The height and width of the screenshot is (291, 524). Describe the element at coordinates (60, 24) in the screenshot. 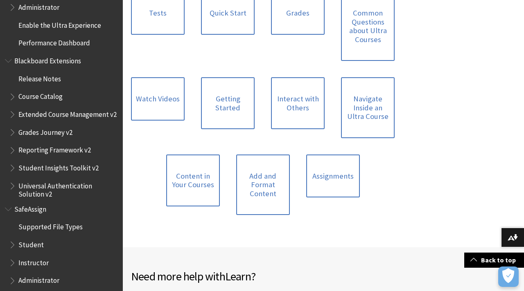

I see `span: Enable the Ultra Experience` at that location.